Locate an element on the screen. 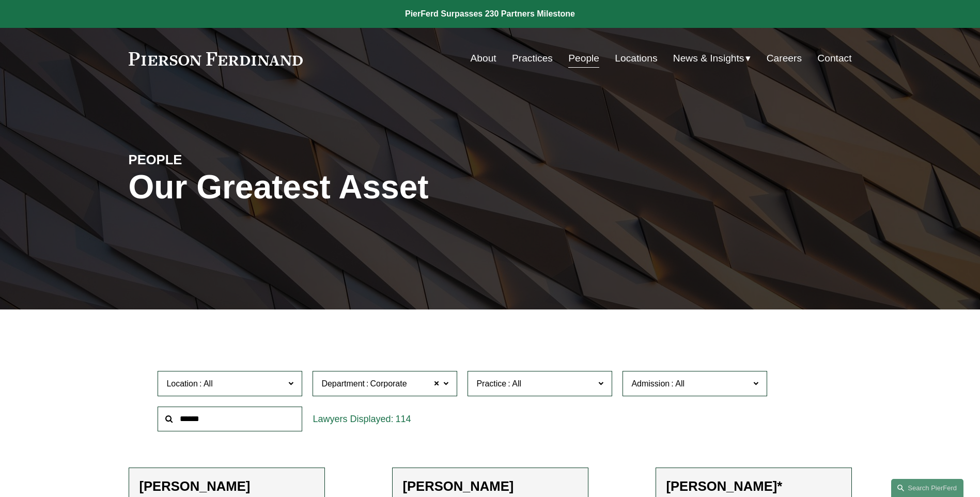 The height and width of the screenshot is (497, 980). a: Contact is located at coordinates (835, 58).